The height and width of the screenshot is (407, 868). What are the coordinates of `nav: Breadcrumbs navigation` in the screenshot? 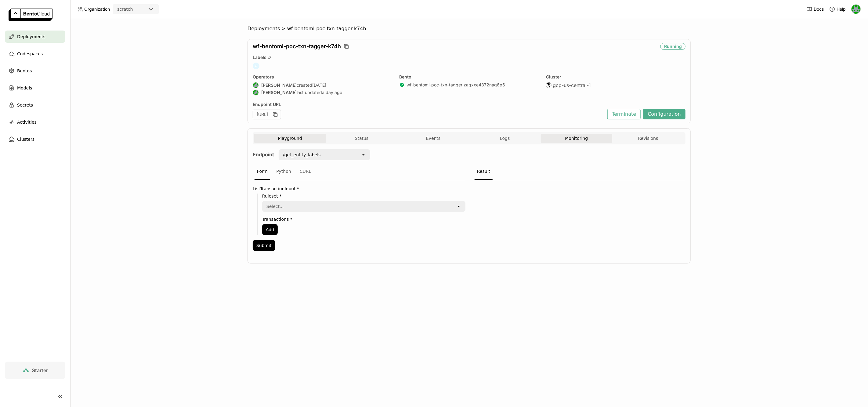 It's located at (469, 29).